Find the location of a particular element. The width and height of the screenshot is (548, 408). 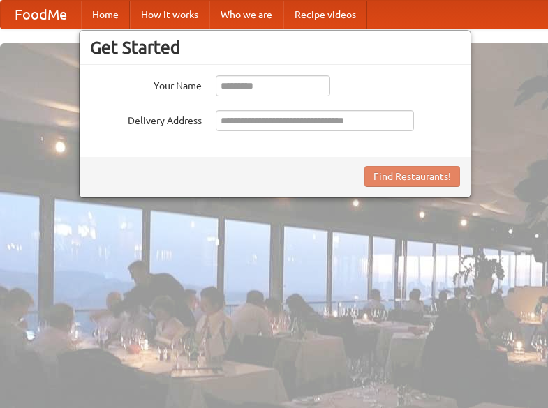

label: Your Name is located at coordinates (146, 84).